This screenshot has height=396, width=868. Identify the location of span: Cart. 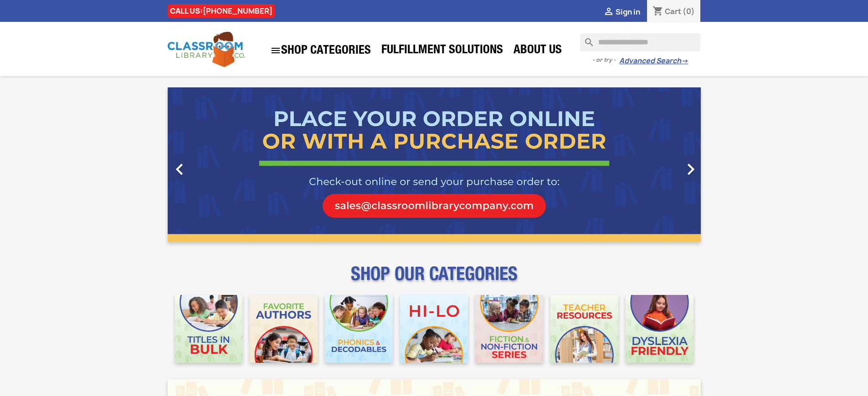
(673, 12).